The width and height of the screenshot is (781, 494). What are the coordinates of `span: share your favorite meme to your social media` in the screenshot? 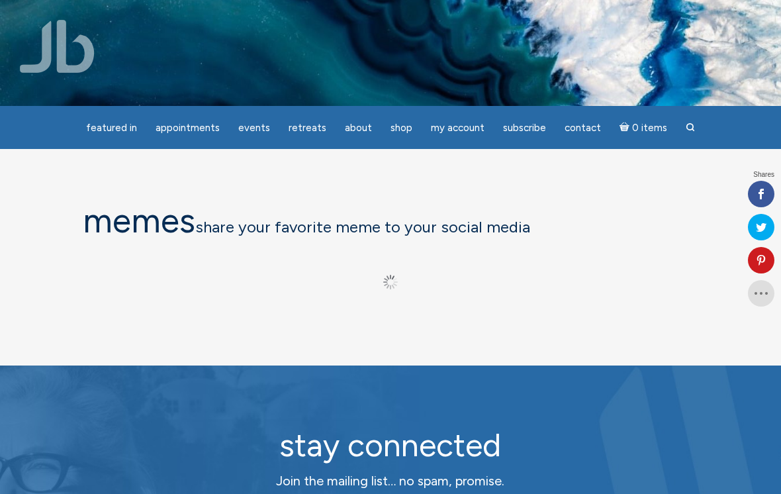 It's located at (363, 226).